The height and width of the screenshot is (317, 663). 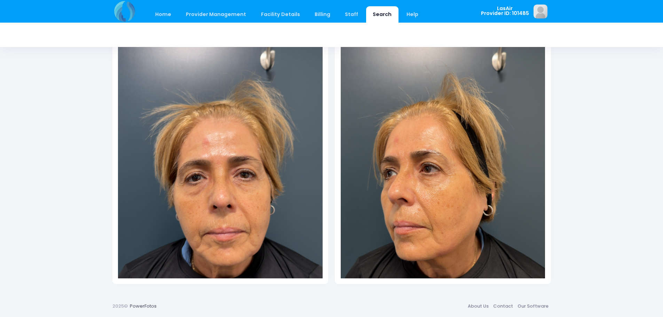 I want to click on a: Billing, so click(x=322, y=14).